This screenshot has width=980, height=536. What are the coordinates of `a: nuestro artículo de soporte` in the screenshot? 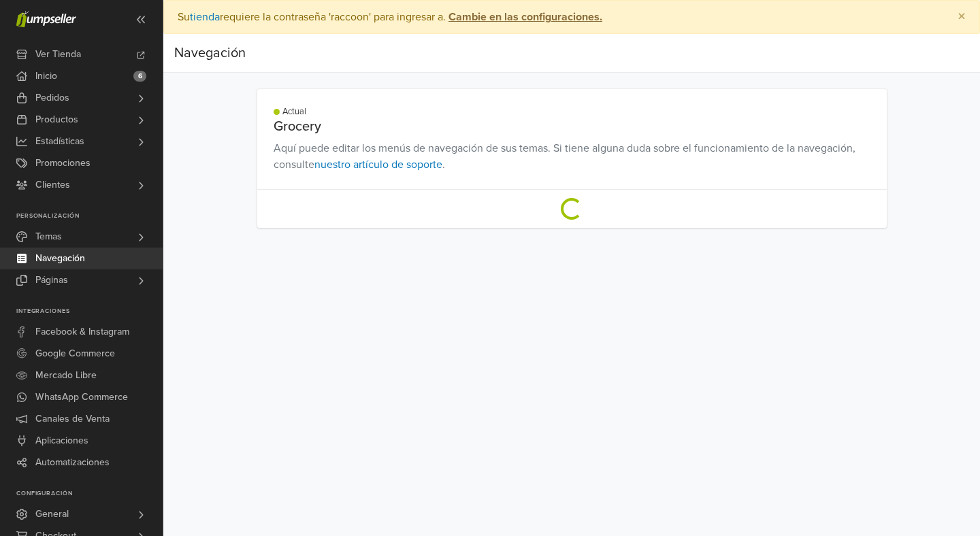 It's located at (378, 165).